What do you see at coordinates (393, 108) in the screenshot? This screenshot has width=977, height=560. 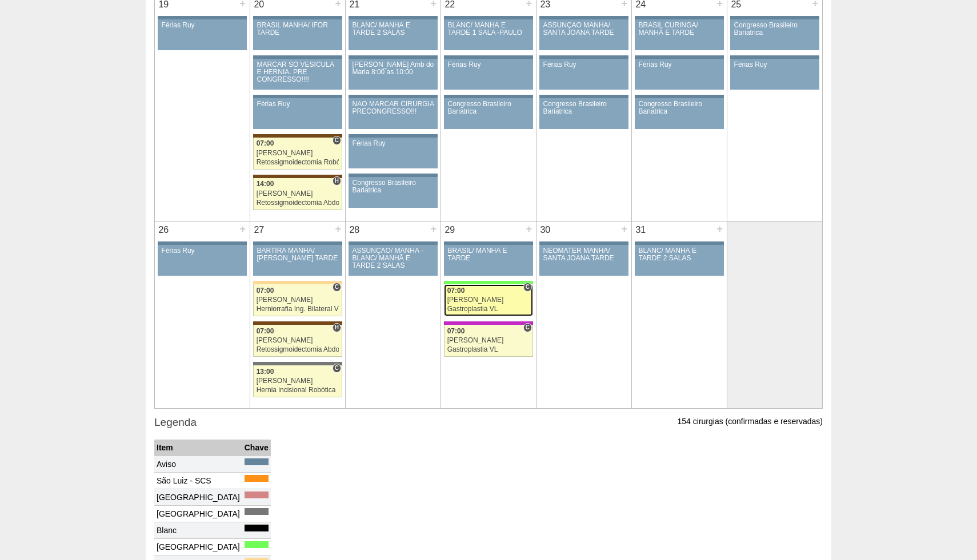 I see `div: NAO MARCAR CIRURGIA PRECONGRESSO!!!` at bounding box center [393, 108].